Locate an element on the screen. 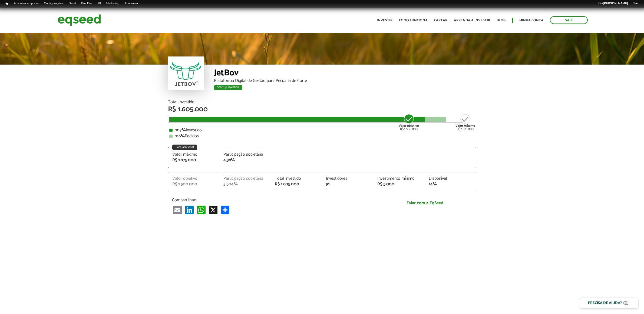  span: Início is located at coordinates (7, 4).